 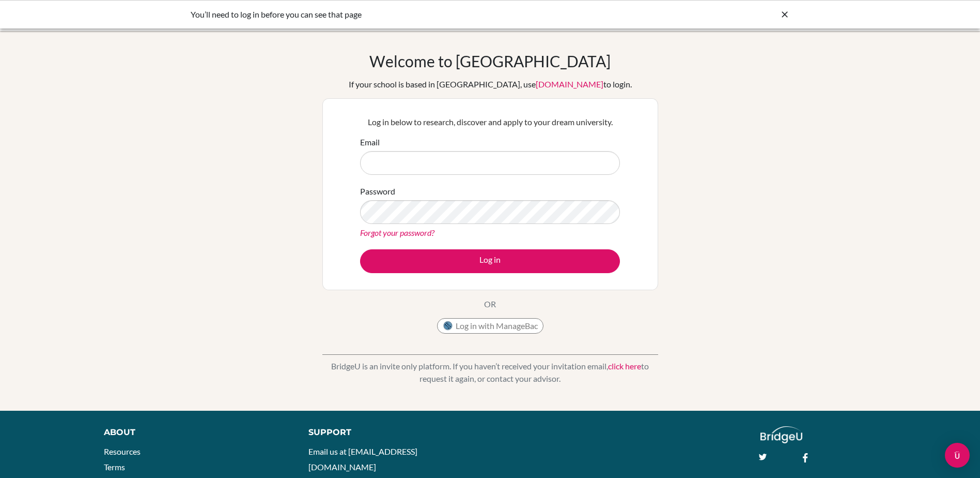 What do you see at coordinates (490, 304) in the screenshot?
I see `p: OR` at bounding box center [490, 304].